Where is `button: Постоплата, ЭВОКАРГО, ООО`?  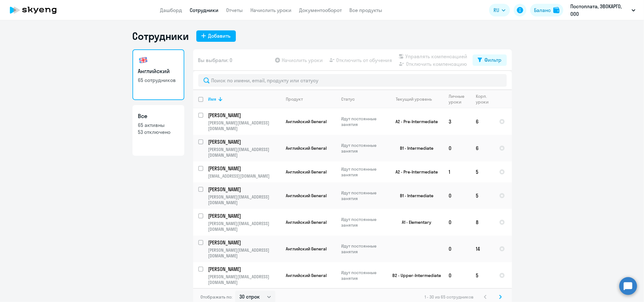 button: Постоплата, ЭВОКАРГО, ООО is located at coordinates (603, 10).